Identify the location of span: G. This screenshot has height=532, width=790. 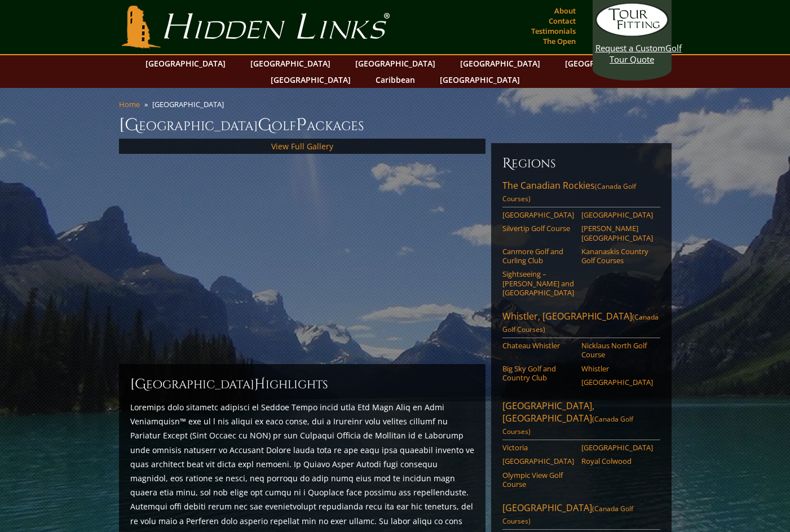
(264, 125).